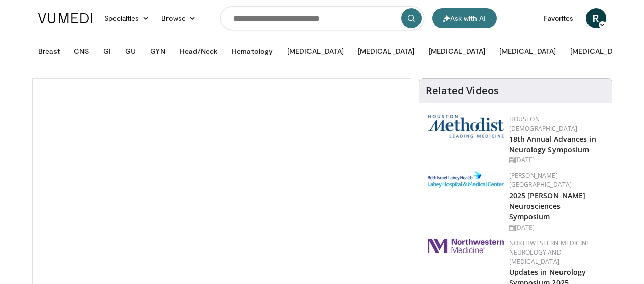 The image size is (644, 284). Describe the element at coordinates (462, 91) in the screenshot. I see `h4: Related Videos` at that location.